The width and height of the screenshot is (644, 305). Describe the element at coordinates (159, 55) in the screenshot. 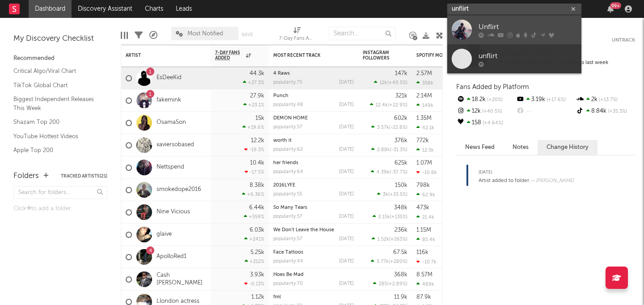

I see `div: Artist` at that location.